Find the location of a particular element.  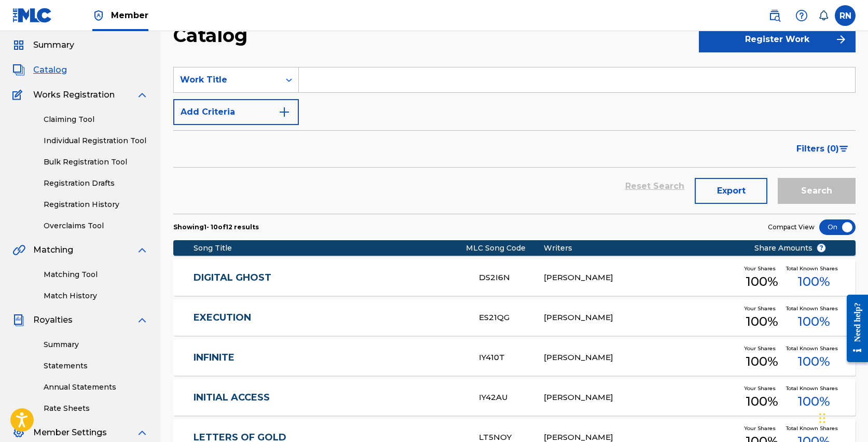

form: Search Form is located at coordinates (514, 140).